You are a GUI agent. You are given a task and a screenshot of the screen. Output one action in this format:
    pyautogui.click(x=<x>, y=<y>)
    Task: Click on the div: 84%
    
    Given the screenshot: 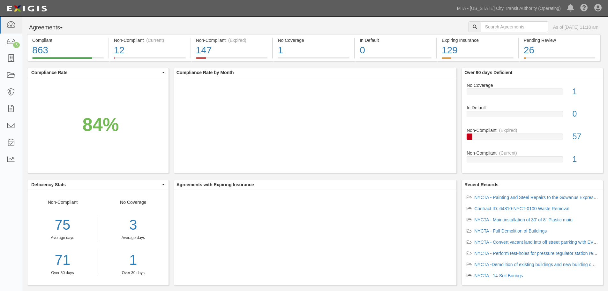 What is the action you would take?
    pyautogui.click(x=101, y=125)
    